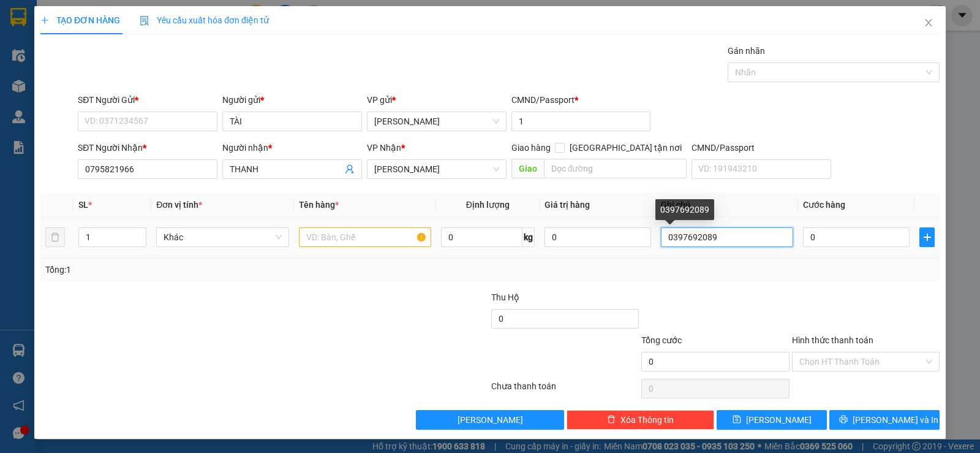  Describe the element at coordinates (616, 169) in the screenshot. I see `input: Dọc đường` at that location.